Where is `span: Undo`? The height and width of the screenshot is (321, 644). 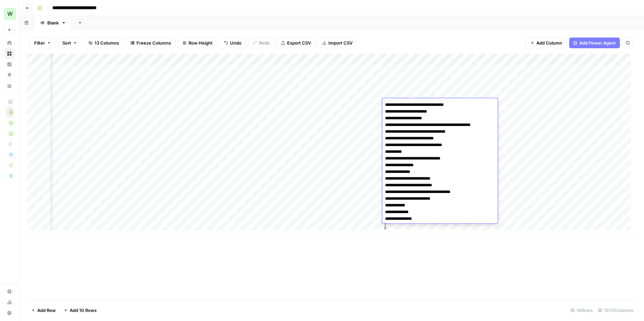 span: Undo is located at coordinates (236, 43).